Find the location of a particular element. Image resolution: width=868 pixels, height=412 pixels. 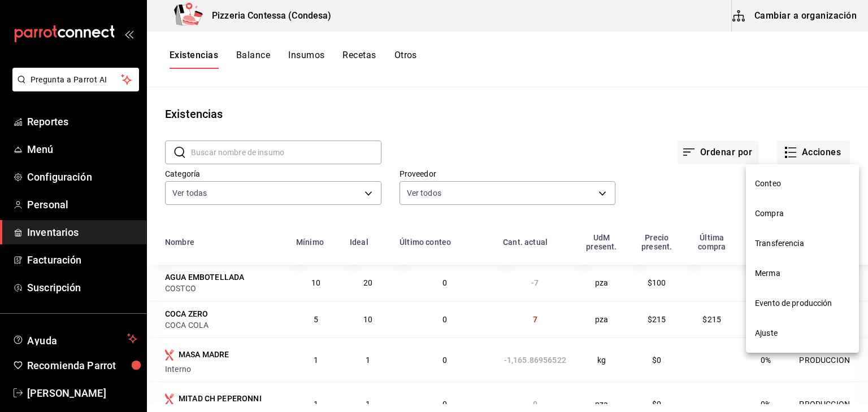

span: Evento de producción is located at coordinates (803, 303).